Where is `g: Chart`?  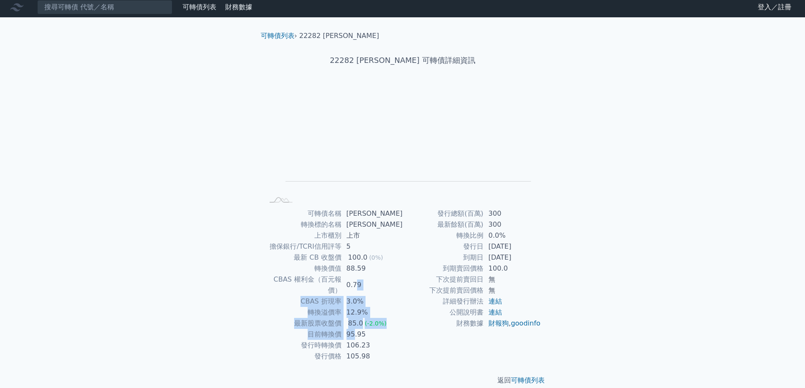 g: Chart is located at coordinates (404, 143).